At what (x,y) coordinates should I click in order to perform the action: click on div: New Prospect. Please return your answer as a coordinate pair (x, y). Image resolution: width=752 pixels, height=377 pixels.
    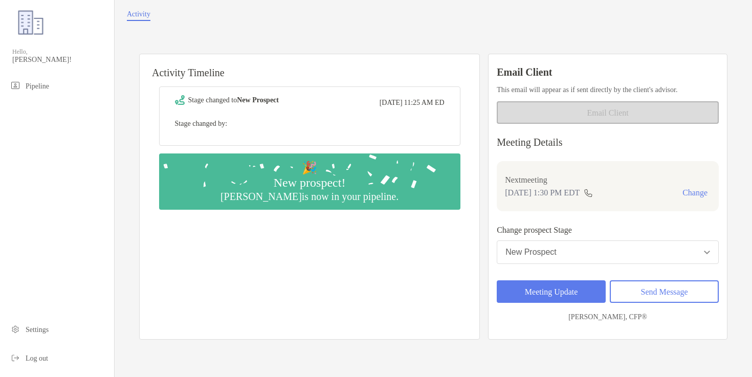
    Looking at the image, I should click on (531, 252).